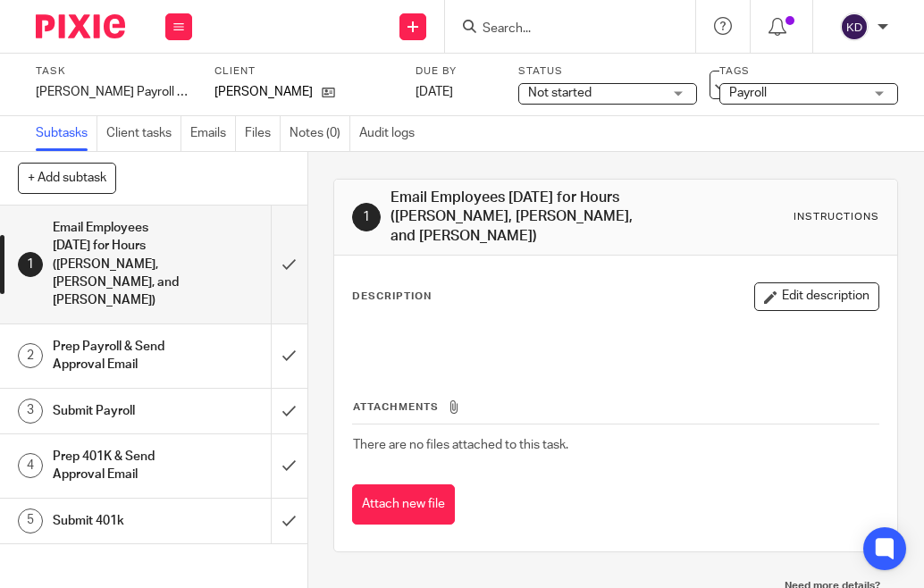 This screenshot has width=924, height=588. I want to click on span: There are no files attached to this task., so click(460, 445).